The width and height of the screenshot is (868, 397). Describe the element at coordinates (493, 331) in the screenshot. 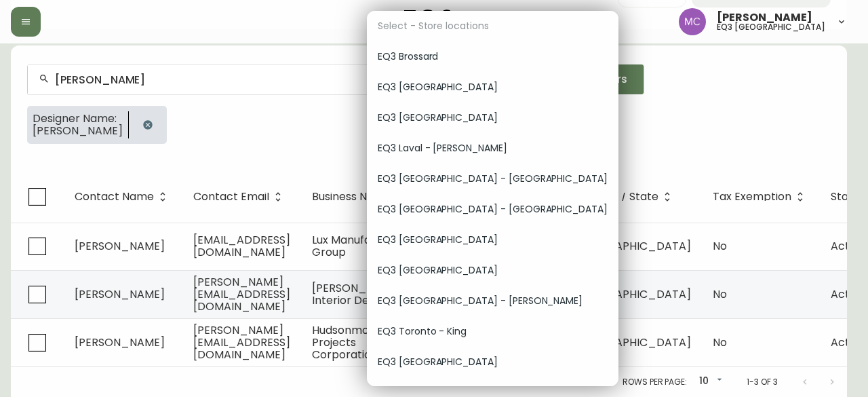

I see `div: EQ3 Toronto - King` at that location.